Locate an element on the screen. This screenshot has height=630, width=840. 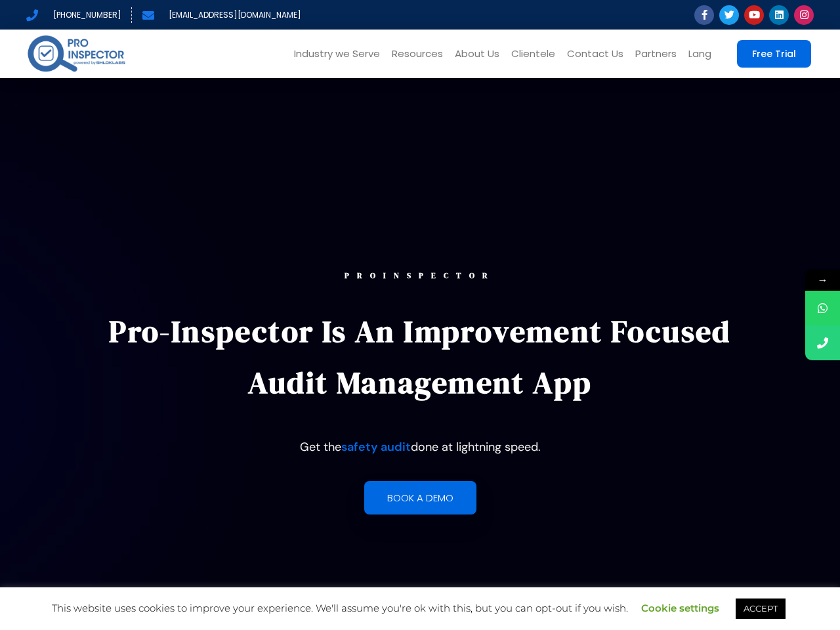
span: Book a demo is located at coordinates (420, 497).